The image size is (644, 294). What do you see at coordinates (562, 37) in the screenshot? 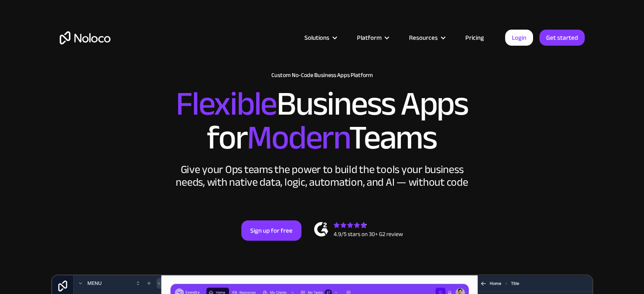
I see `a: Get started` at bounding box center [562, 37].